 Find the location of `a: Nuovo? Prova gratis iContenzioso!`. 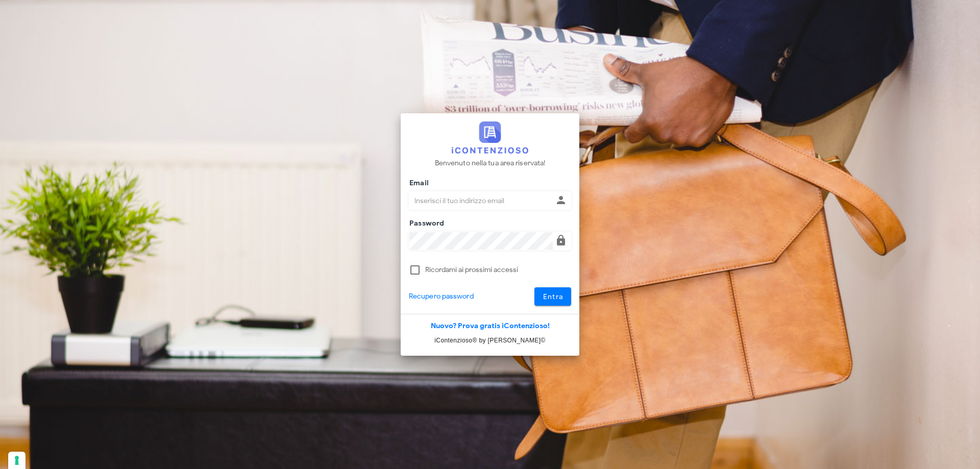

a: Nuovo? Prova gratis iContenzioso! is located at coordinates (490, 326).